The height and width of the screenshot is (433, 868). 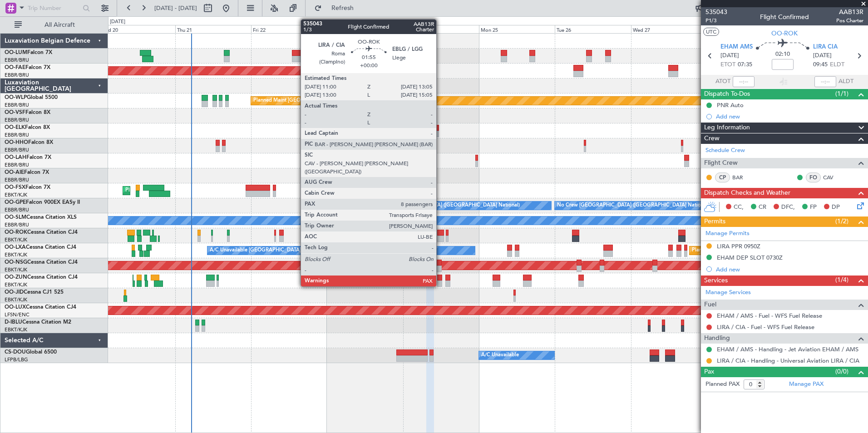 I want to click on span: OO-NSG, so click(x=16, y=262).